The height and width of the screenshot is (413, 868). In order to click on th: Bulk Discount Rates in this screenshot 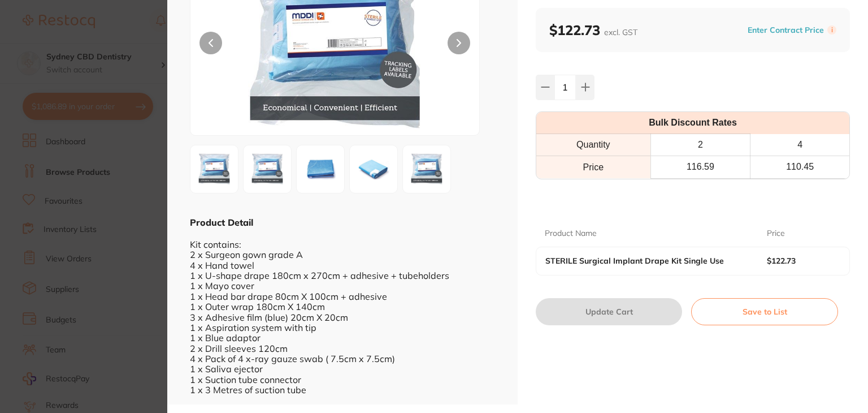, I will do `click(693, 123)`.